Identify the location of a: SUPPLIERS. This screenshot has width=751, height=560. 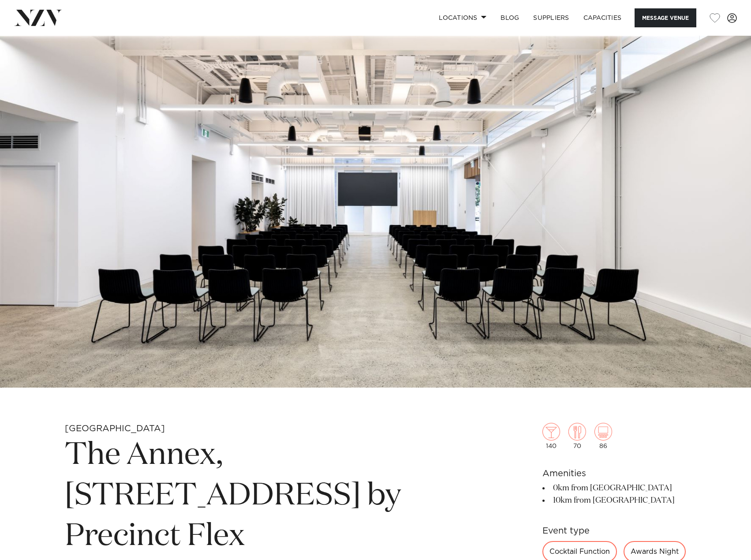
(551, 18).